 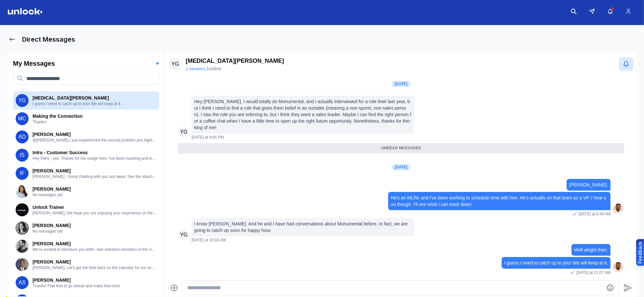 What do you see at coordinates (640, 253) in the screenshot?
I see `button: Provide feedback` at bounding box center [640, 253].